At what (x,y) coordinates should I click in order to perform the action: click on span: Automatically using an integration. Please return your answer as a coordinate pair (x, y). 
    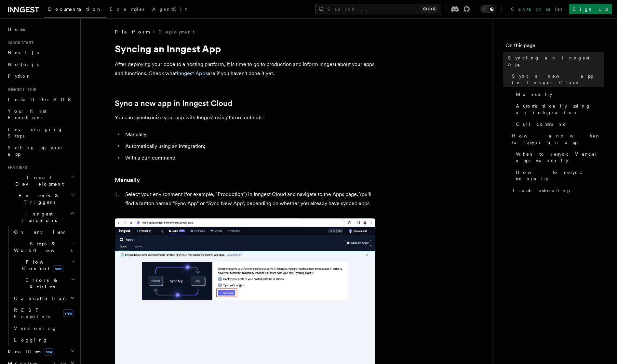
    Looking at the image, I should click on (559, 109).